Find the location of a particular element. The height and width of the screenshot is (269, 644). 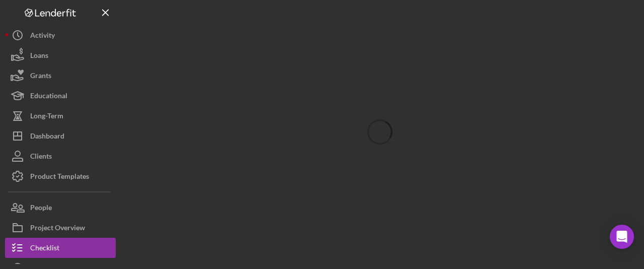

a: People is located at coordinates (60, 207).